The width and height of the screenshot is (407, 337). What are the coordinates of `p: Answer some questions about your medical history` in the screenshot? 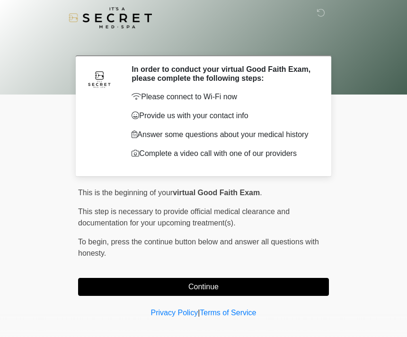 It's located at (223, 135).